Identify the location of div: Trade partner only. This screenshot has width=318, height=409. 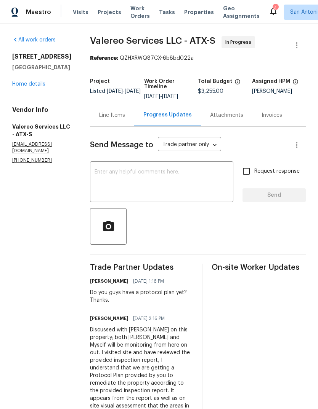
(189, 145).